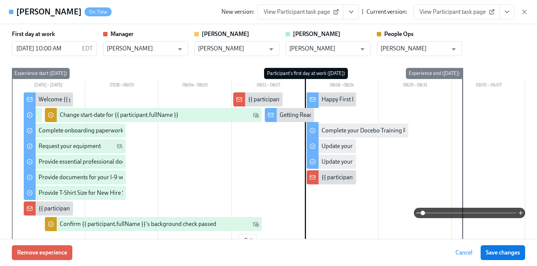  Describe the element at coordinates (503, 253) in the screenshot. I see `span: Save changes` at that location.